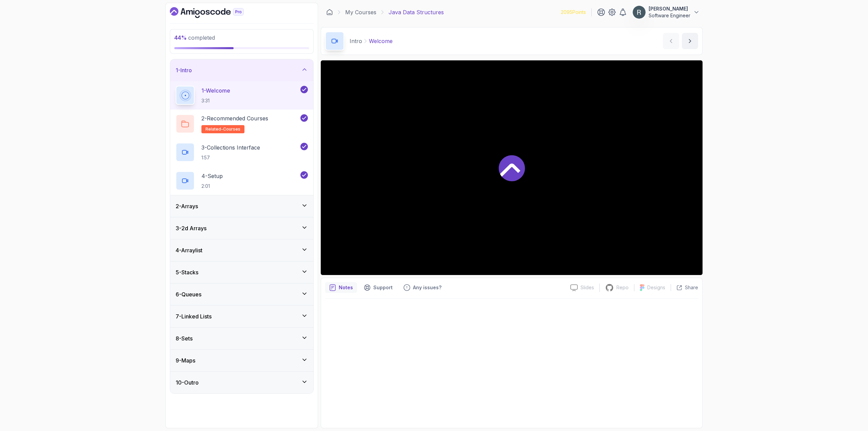  I want to click on p: 2 - Recommended Courses, so click(234, 119).